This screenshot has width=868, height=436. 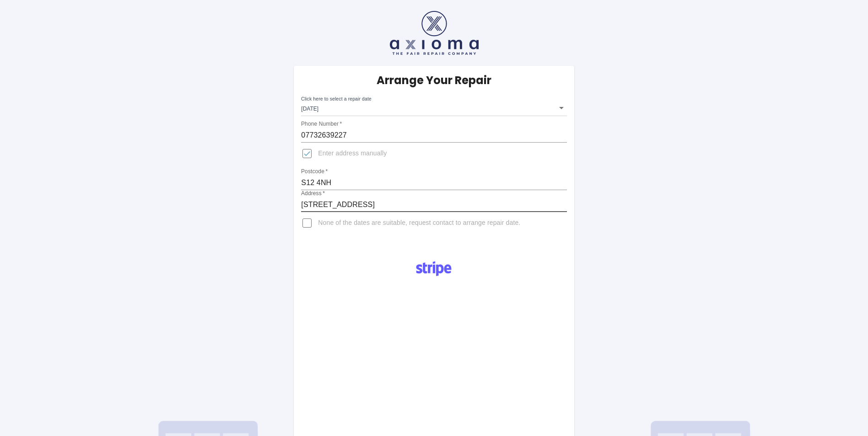 I want to click on h5: Arrange Your Repair, so click(x=434, y=80).